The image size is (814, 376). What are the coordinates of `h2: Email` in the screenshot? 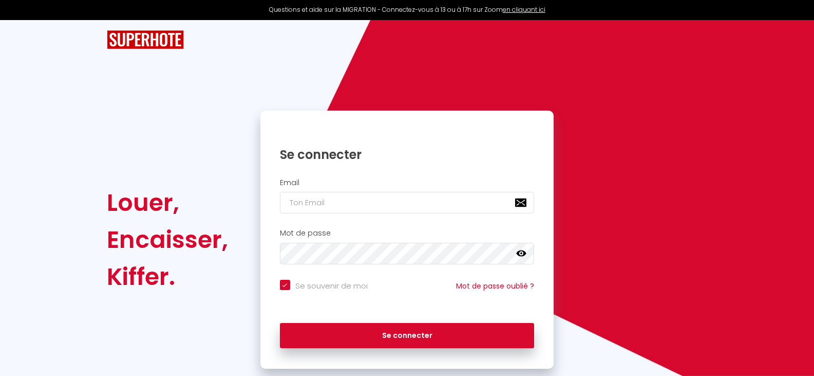 It's located at (407, 182).